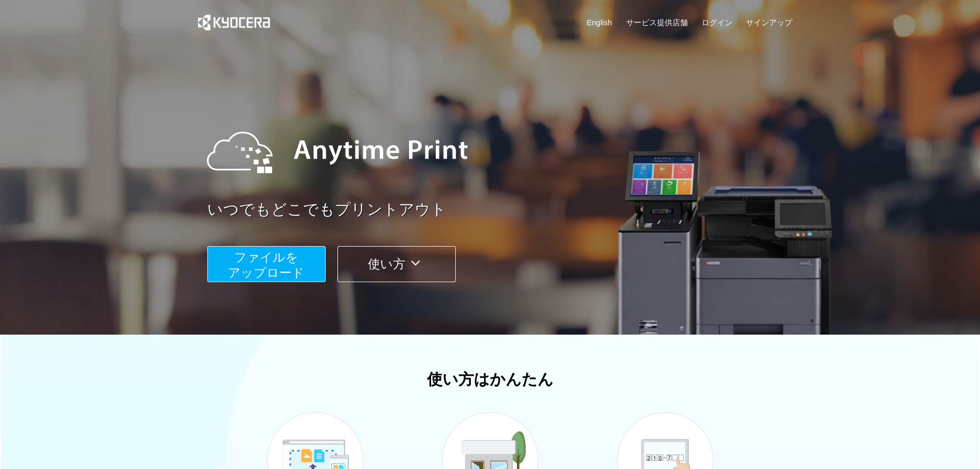 Image resolution: width=980 pixels, height=469 pixels. Describe the element at coordinates (397, 264) in the screenshot. I see `button: 使い方` at that location.